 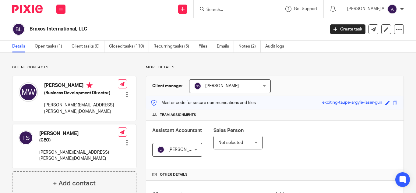 I want to click on a: Client tasks (0), so click(x=88, y=46).